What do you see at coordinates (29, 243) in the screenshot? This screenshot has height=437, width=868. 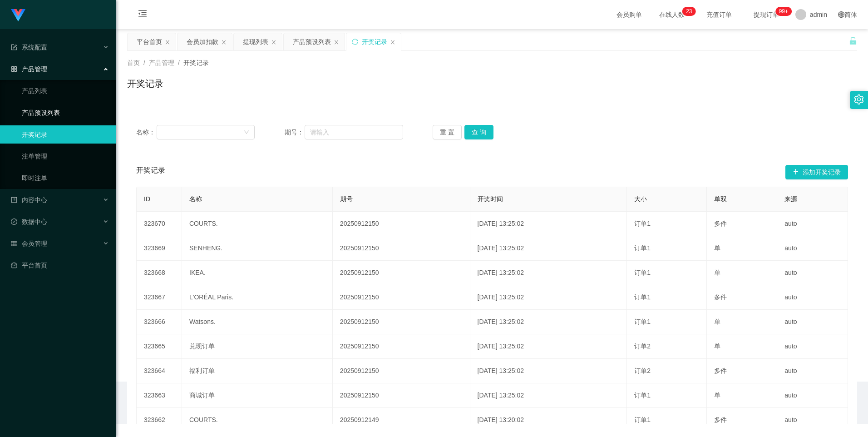 I see `span: 会员管理` at bounding box center [29, 243].